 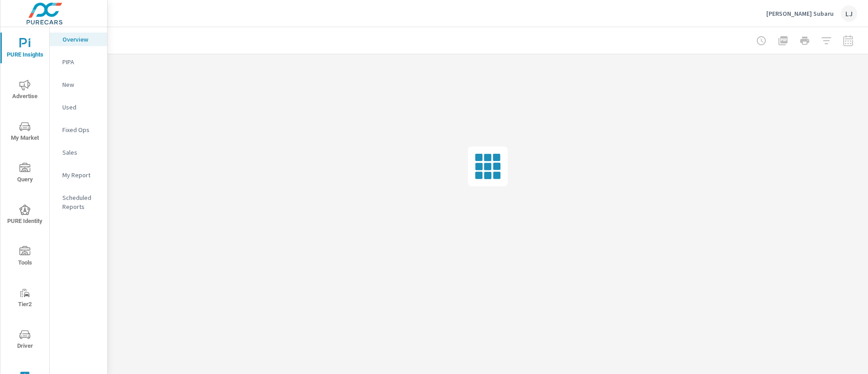 I want to click on p: Scheduled Reports, so click(x=81, y=203).